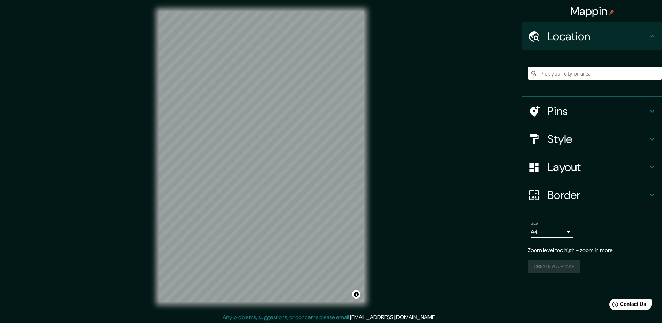 Image resolution: width=662 pixels, height=323 pixels. I want to click on label: Size, so click(535, 223).